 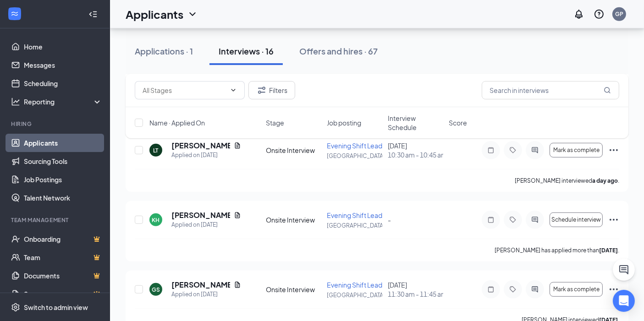 What do you see at coordinates (56, 220) in the screenshot?
I see `div: Team Management` at bounding box center [56, 220].